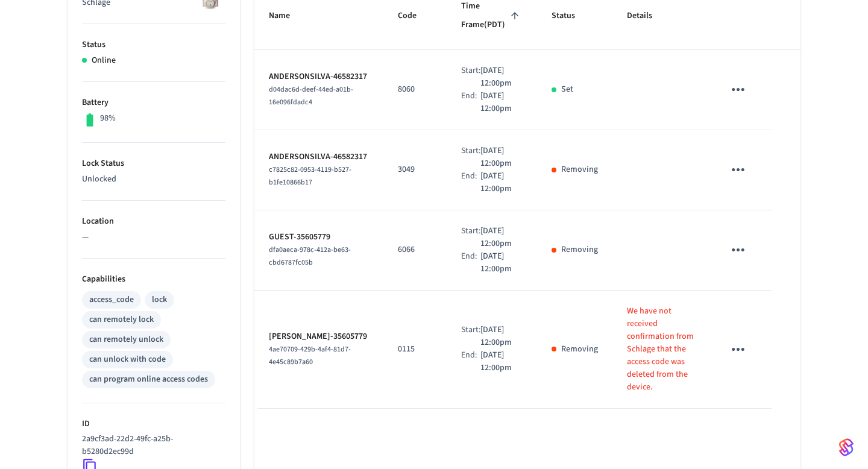  I want to click on p: Battery, so click(154, 102).